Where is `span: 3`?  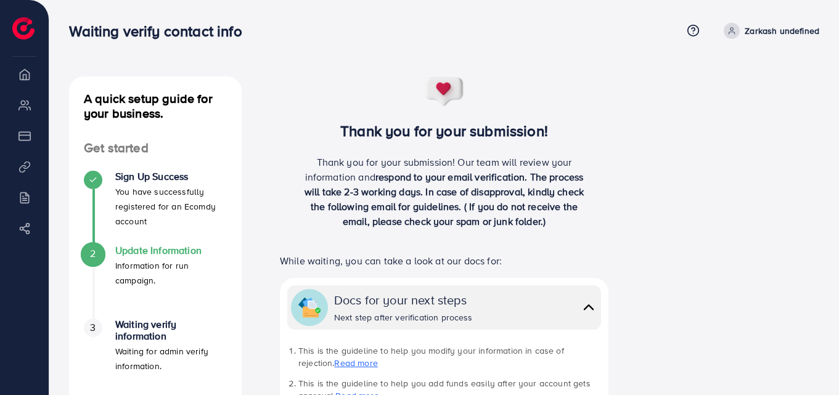
span: 3 is located at coordinates (92, 327).